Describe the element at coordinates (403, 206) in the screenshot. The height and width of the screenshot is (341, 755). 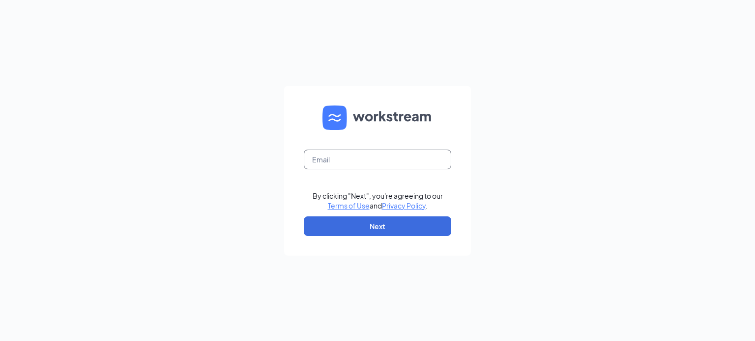
I see `a: Privacy Policy` at that location.